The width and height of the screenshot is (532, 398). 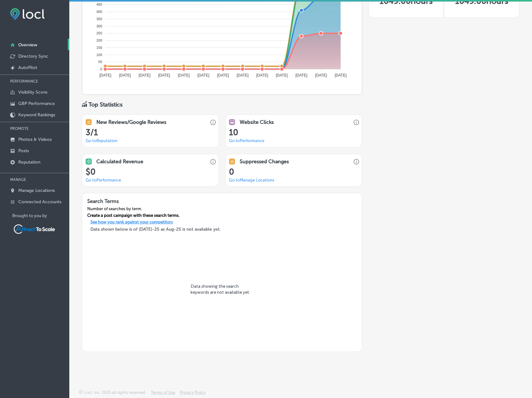 What do you see at coordinates (133, 199) in the screenshot?
I see `h3: Search Terms` at bounding box center [133, 199].